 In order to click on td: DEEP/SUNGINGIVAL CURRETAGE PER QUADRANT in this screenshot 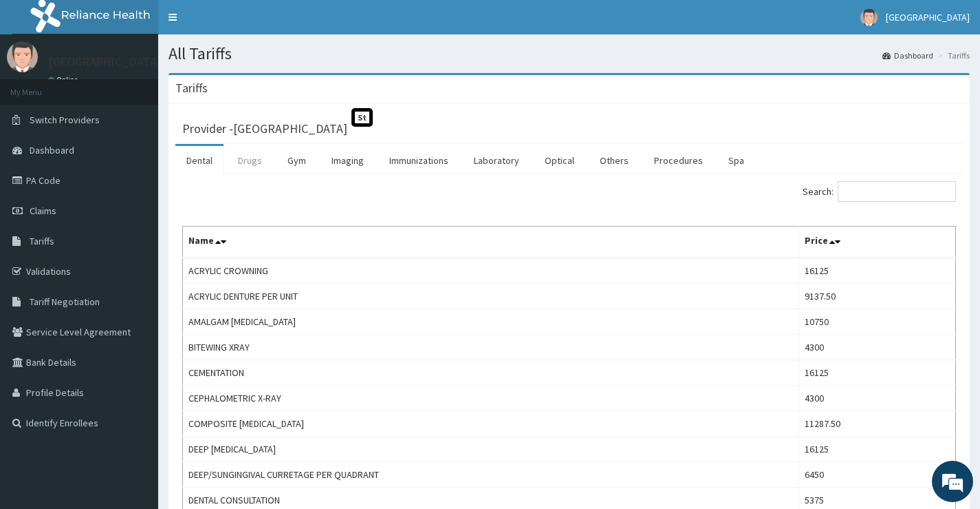, I will do `click(491, 474)`.